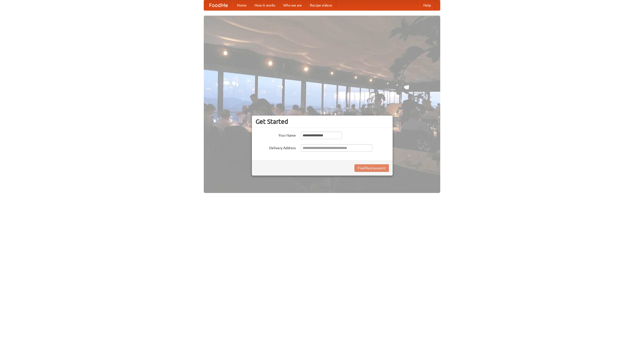 This screenshot has width=644, height=356. Describe the element at coordinates (276, 147) in the screenshot. I see `label: Delivery Address` at that location.